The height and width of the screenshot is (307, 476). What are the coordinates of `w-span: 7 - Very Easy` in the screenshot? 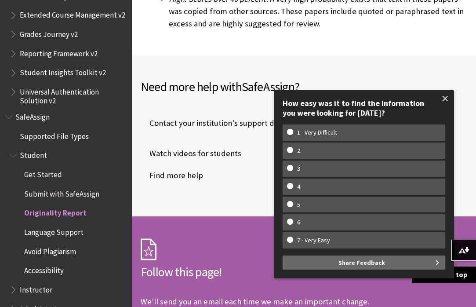 It's located at (313, 240).